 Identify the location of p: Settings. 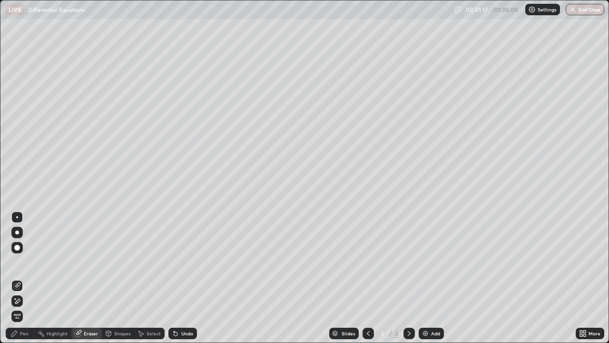
(547, 10).